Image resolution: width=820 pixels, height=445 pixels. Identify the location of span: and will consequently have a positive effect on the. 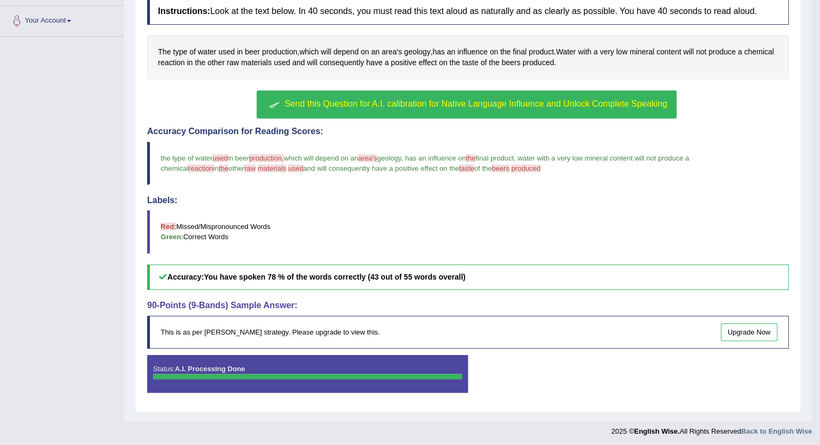
(381, 168).